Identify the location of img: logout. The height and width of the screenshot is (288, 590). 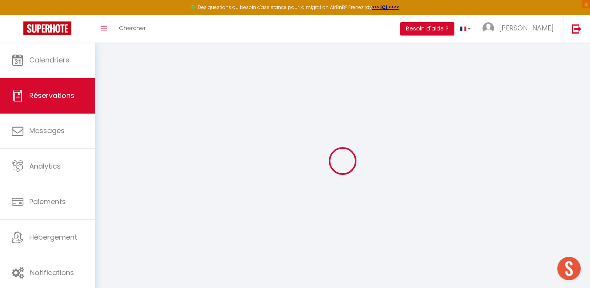
(577, 28).